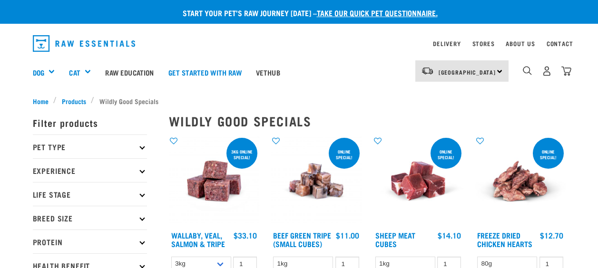 The width and height of the screenshot is (598, 268). I want to click on img: van-moving.png, so click(427, 71).